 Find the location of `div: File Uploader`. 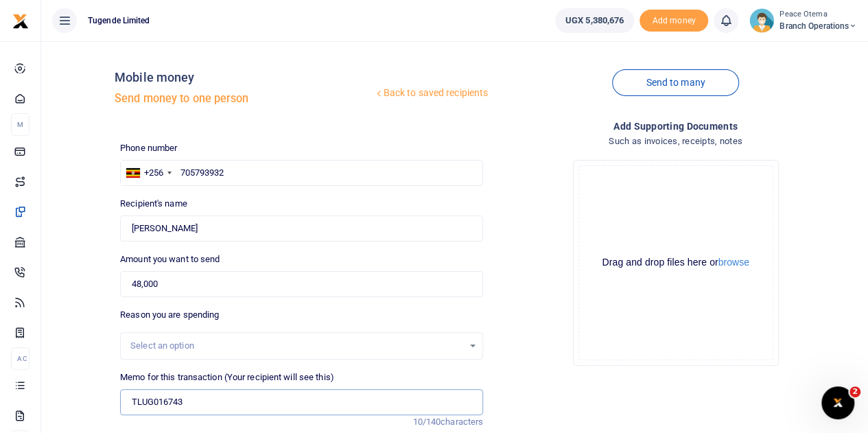

div: File Uploader is located at coordinates (676, 263).